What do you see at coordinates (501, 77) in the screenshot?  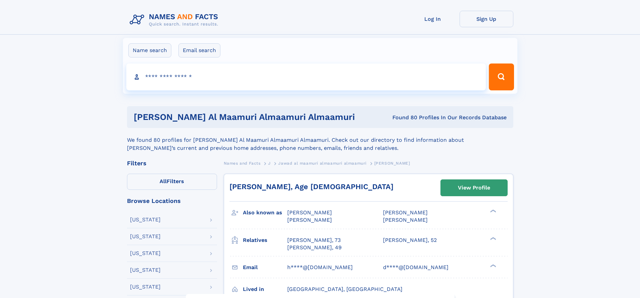 I see `button: Search Button` at bounding box center [501, 77].